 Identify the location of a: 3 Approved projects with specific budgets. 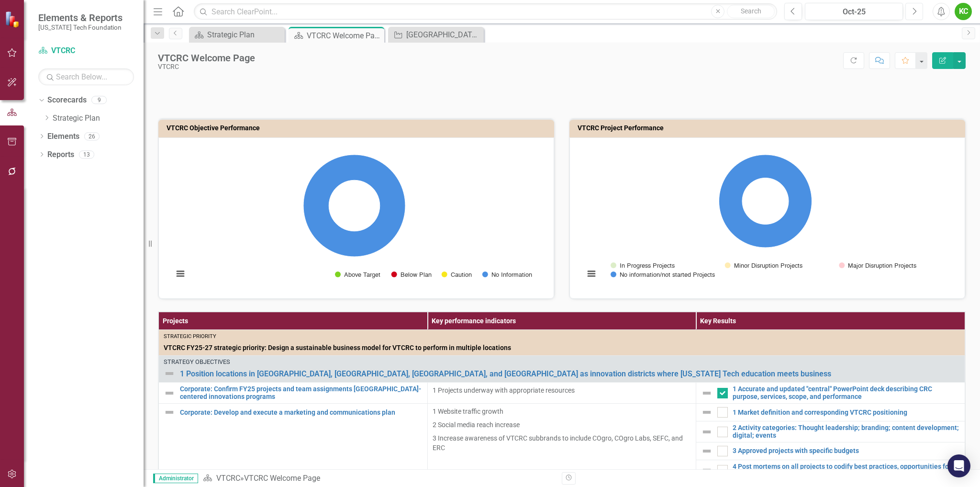
(846, 450).